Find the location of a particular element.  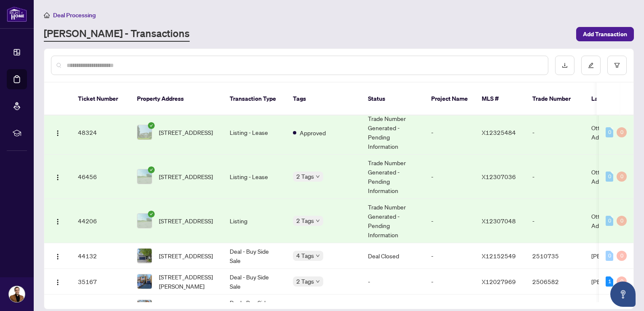

span: filter is located at coordinates (617, 65).